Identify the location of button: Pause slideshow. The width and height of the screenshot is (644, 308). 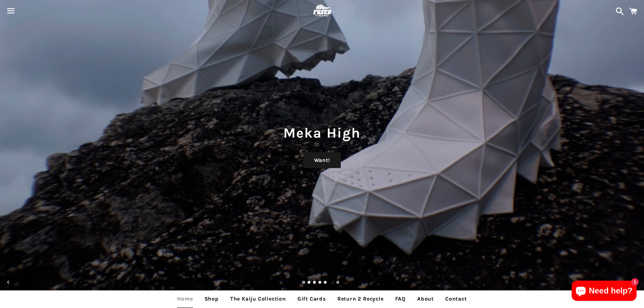
(338, 282).